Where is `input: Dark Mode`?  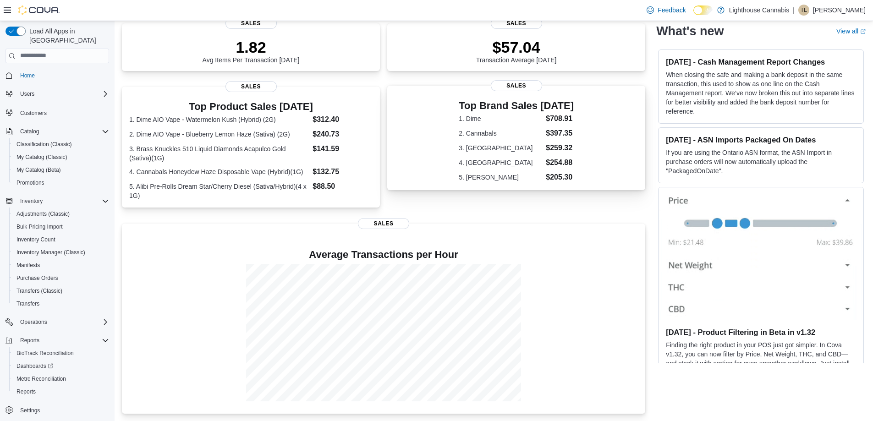 input: Dark Mode is located at coordinates (703, 10).